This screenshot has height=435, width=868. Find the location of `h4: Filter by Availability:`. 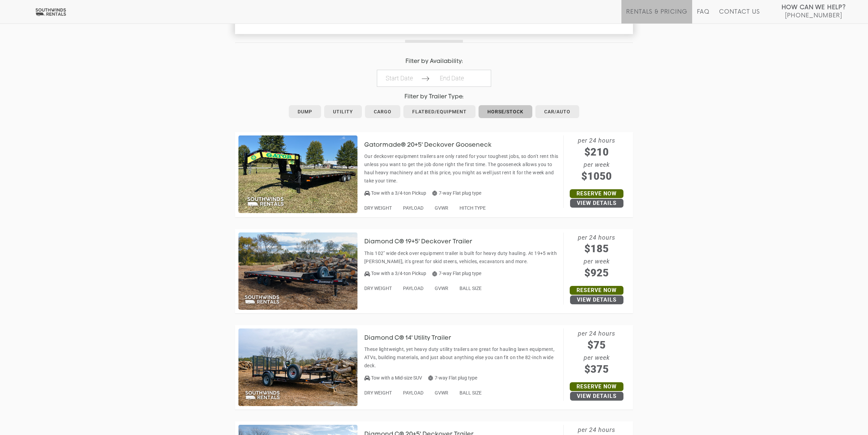

h4: Filter by Availability: is located at coordinates (434, 62).